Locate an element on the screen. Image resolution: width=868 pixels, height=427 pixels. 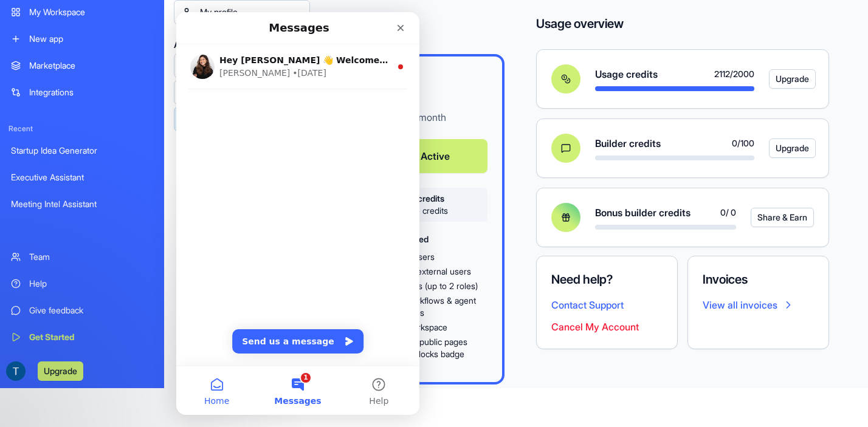
h1: Messages is located at coordinates (123, 16).